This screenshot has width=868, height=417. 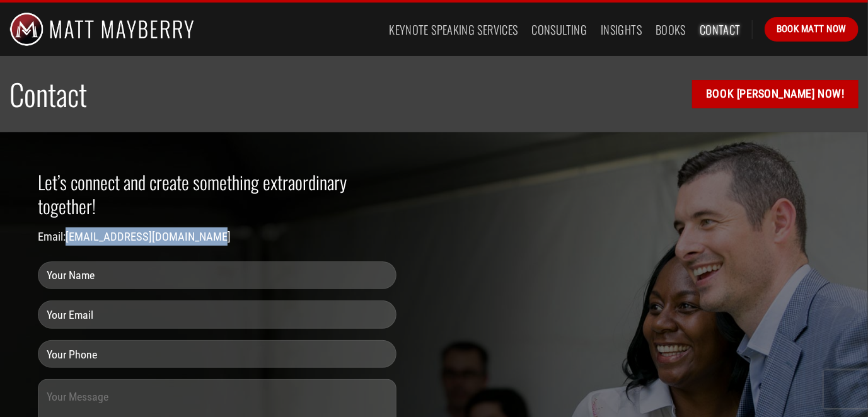 I want to click on a: Contact, so click(x=720, y=30).